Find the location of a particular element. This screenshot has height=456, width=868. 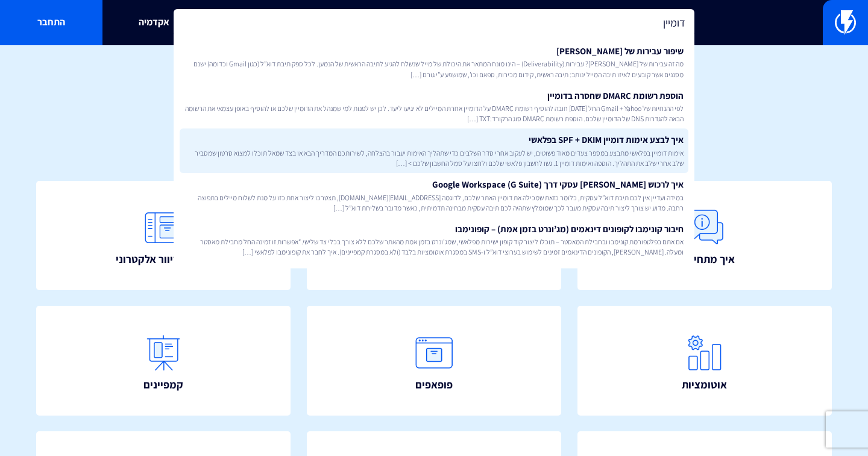

span: אם אתם בפלטפורמת קונימבו ובחבילת המאסטר – תוכלו ליצור קוד קופון ישירות מפלאשי, שמג’ונרט בזמן אמת ... is located at coordinates (434, 246).